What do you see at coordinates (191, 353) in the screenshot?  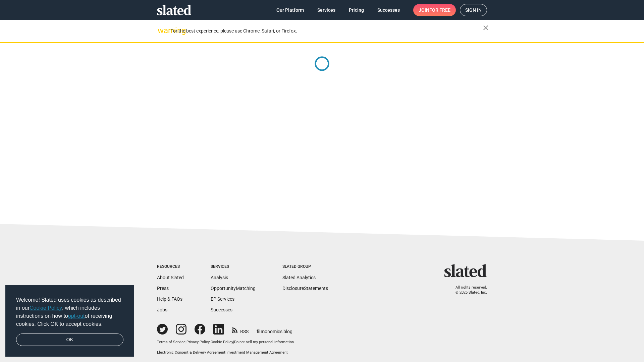 I see `a: Electronic Consent & Delivery Agreement` at bounding box center [191, 353].